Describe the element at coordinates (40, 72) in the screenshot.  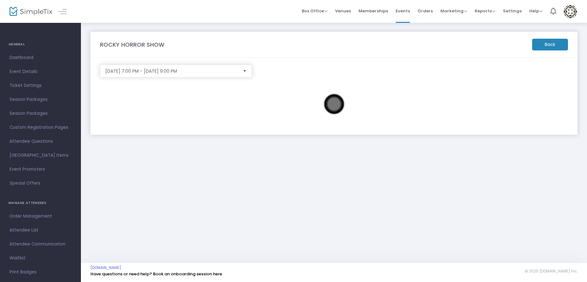
I see `span: Event Details` at that location.